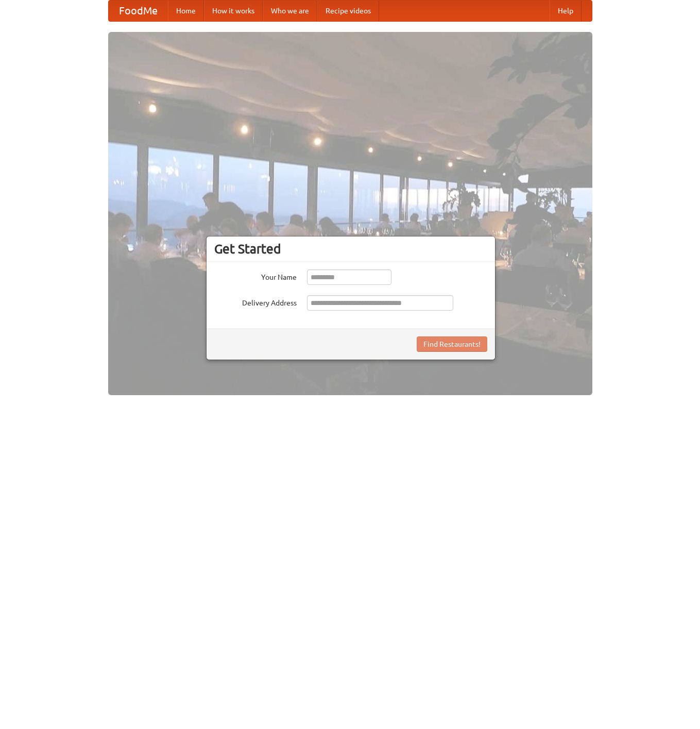 The width and height of the screenshot is (700, 729). I want to click on a: Who we are, so click(290, 11).